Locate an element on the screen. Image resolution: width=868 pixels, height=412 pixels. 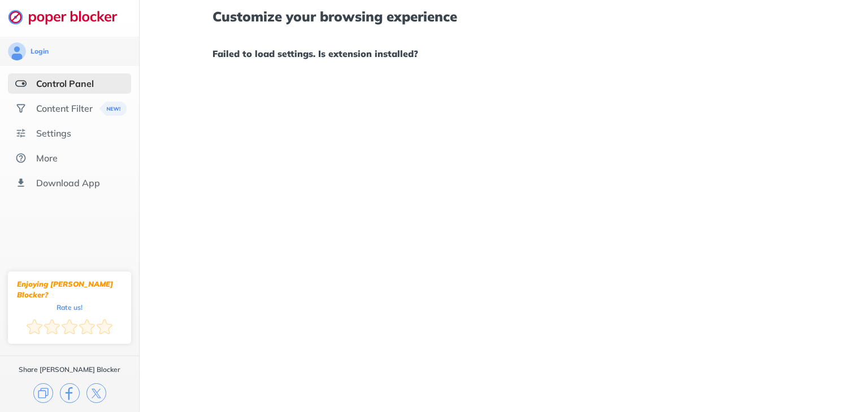
div: Content Filter is located at coordinates (64, 109).